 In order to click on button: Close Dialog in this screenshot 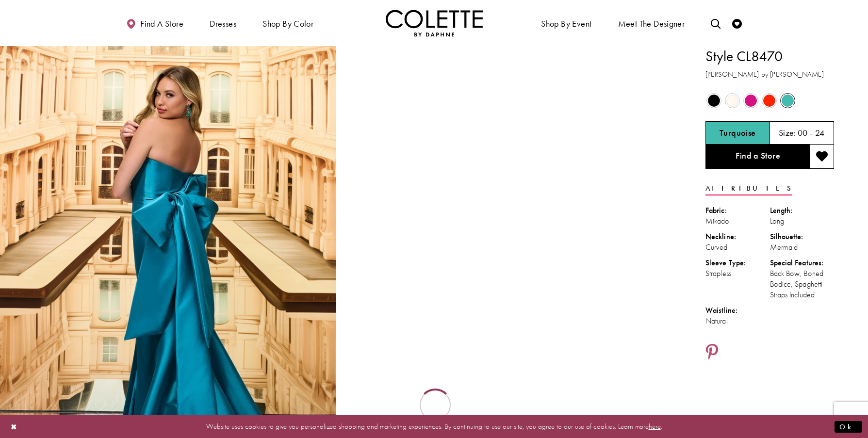, I will do `click(14, 426)`.